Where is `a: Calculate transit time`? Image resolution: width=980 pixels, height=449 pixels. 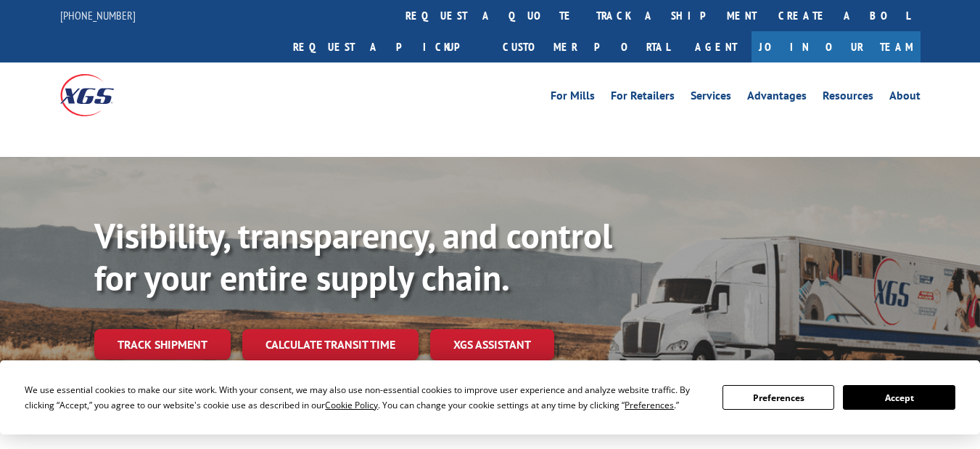 a: Calculate transit time is located at coordinates (330, 344).